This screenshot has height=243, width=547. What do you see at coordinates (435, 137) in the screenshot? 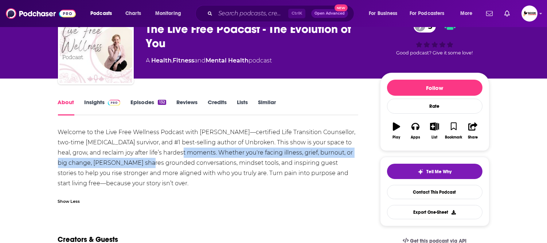
I see `div: List` at bounding box center [435, 137].